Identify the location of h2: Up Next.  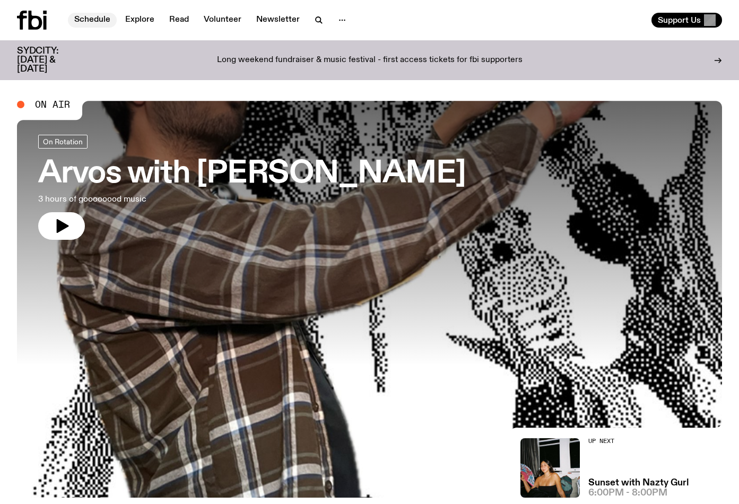
(638, 441).